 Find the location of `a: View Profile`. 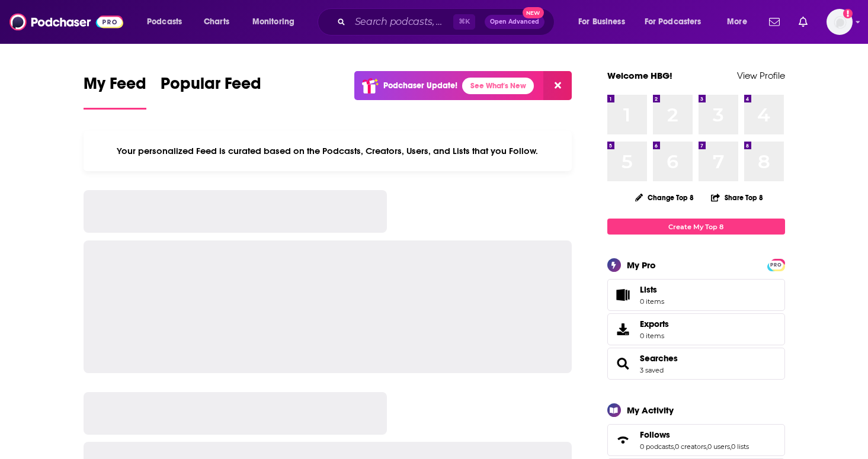

a: View Profile is located at coordinates (761, 75).